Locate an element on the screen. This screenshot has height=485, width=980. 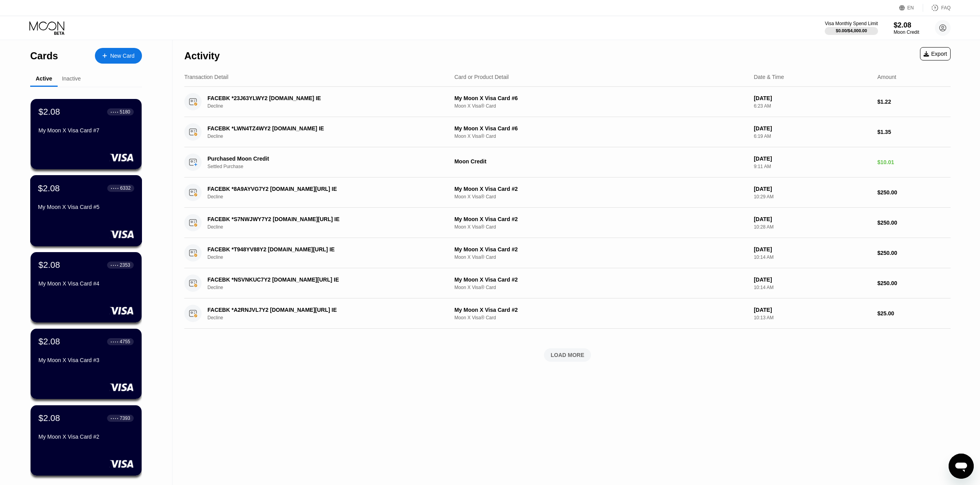
div: 5180 is located at coordinates (125, 112).